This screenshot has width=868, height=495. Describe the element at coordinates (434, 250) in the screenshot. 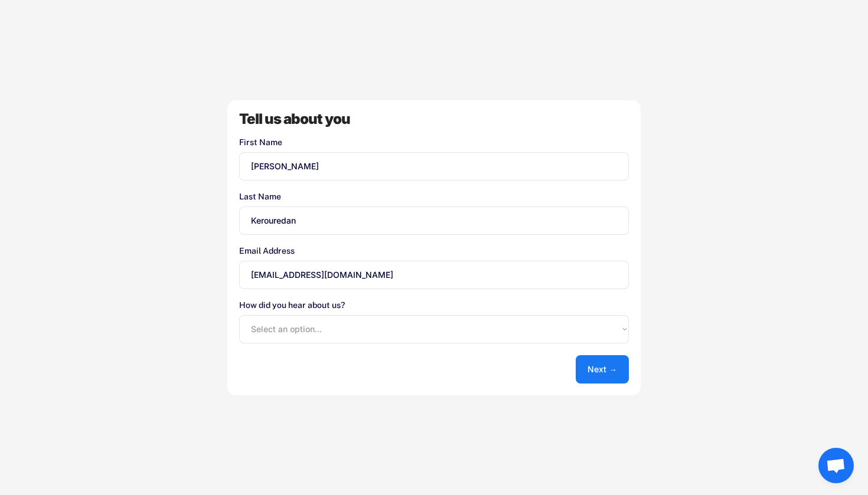

I see `div: Email Address` at that location.